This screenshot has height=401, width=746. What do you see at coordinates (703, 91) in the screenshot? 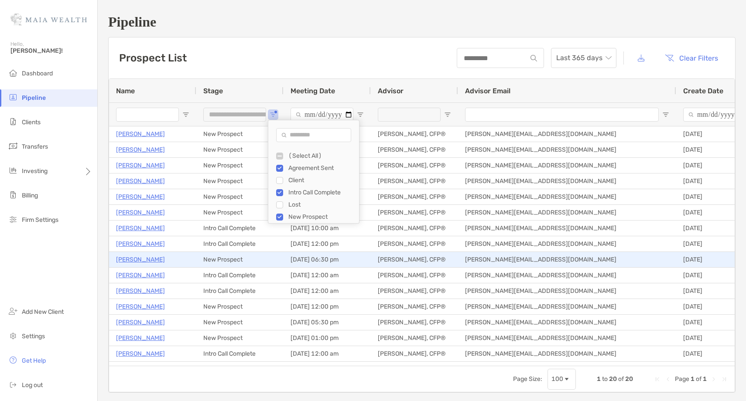
I see `span: Create Date` at bounding box center [703, 91].